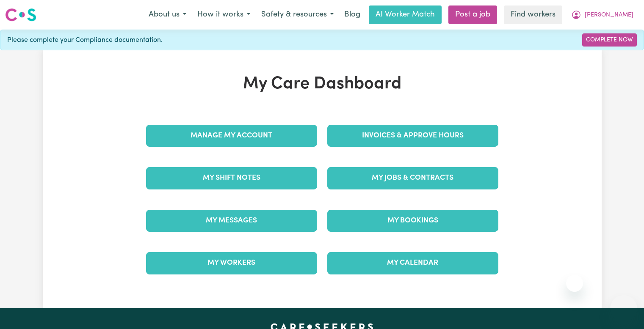 The image size is (644, 329). What do you see at coordinates (21, 15) in the screenshot?
I see `a: Careseekers logo` at bounding box center [21, 15].